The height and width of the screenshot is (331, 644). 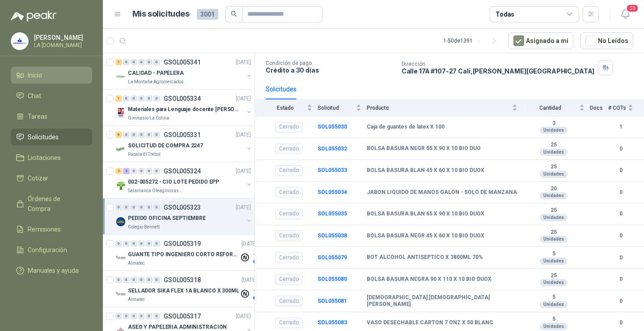 I want to click on span: search, so click(x=234, y=14).